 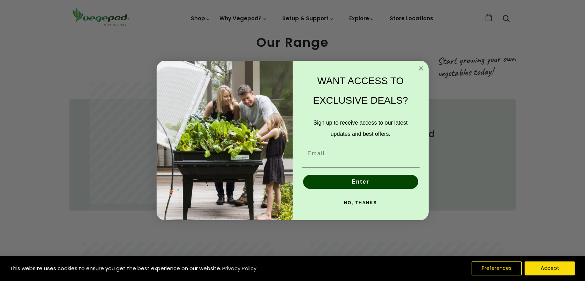 What do you see at coordinates (225, 140) in the screenshot?
I see `img: e9d03583-1bb1-490f-ad29-36751b3212ff.jpeg` at bounding box center [225, 140].